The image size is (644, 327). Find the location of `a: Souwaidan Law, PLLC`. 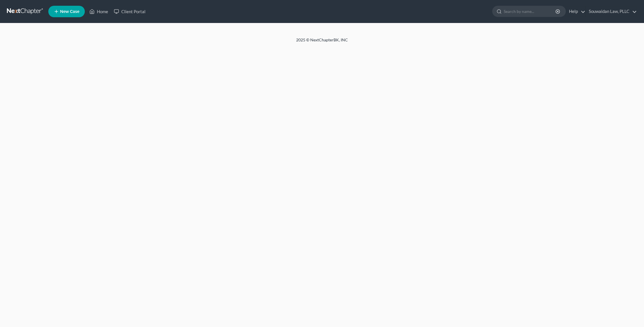

a: Souwaidan Law, PLLC is located at coordinates (611, 12).